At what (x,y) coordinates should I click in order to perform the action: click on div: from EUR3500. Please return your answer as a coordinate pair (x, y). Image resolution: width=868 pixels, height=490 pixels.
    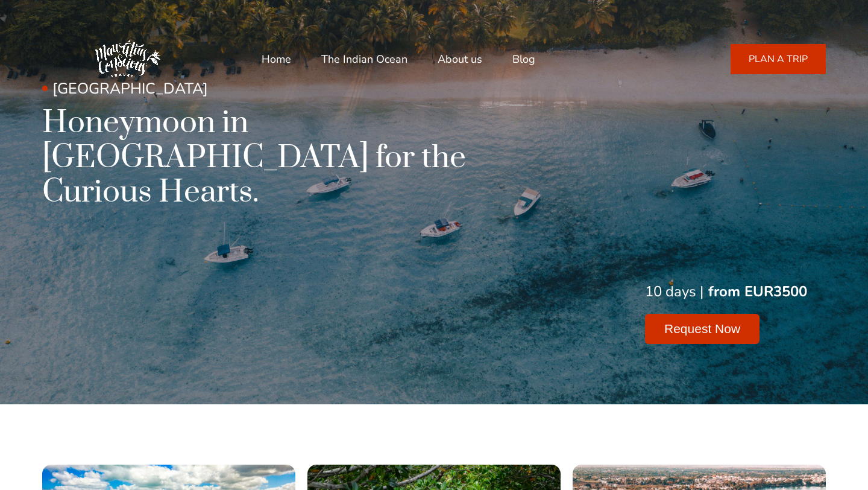
    Looking at the image, I should click on (758, 292).